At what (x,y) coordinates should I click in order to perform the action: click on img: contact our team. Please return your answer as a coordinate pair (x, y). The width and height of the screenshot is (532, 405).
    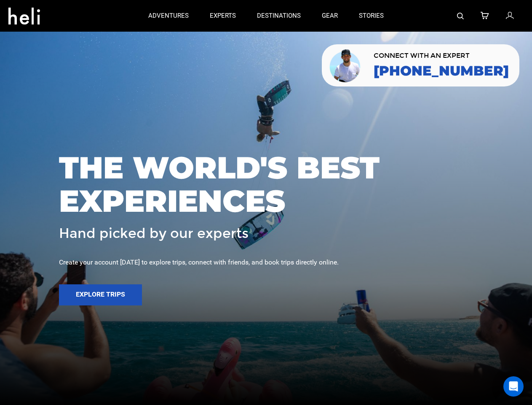
    Looking at the image, I should click on (346, 65).